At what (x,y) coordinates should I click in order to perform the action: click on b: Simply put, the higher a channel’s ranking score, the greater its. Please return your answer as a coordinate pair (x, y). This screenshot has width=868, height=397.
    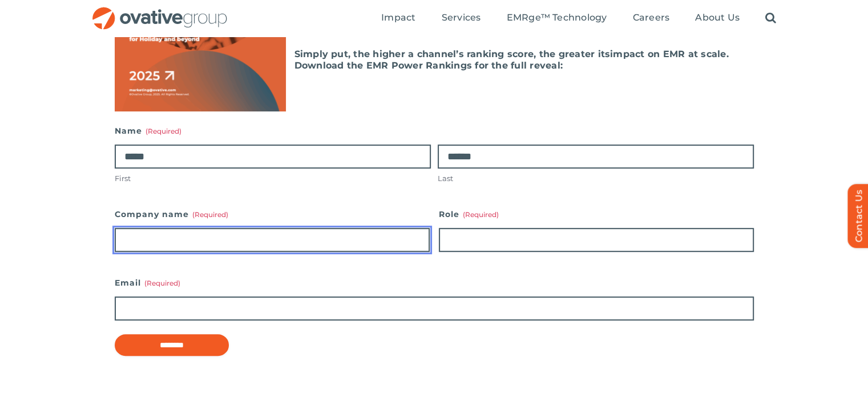
    Looking at the image, I should click on (452, 54).